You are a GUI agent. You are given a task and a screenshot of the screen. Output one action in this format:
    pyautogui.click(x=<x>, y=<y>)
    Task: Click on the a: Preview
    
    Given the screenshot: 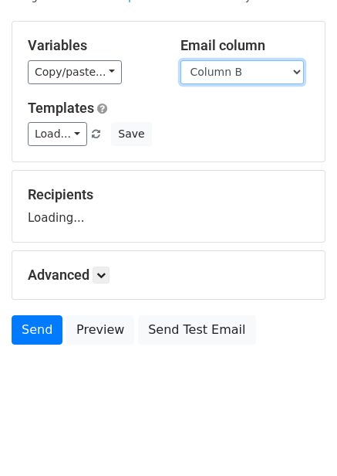 What is the action you would take?
    pyautogui.click(x=100, y=330)
    